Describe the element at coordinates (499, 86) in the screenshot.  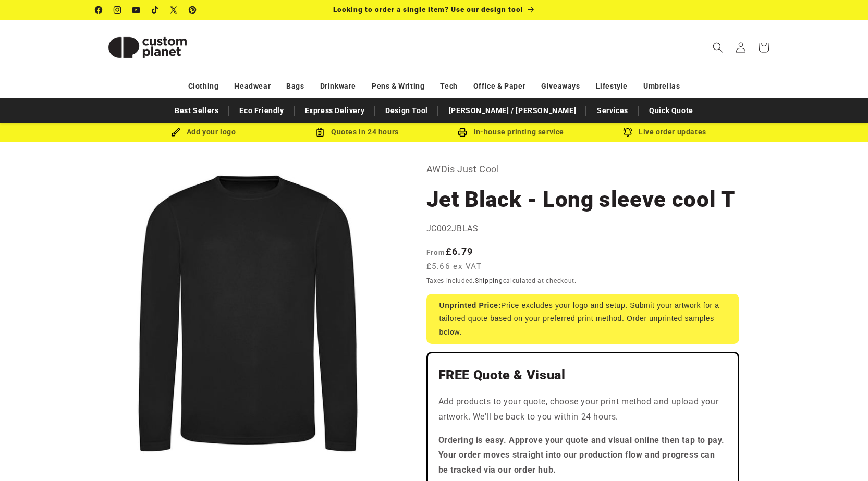
I see `a: Office & Paper` at that location.